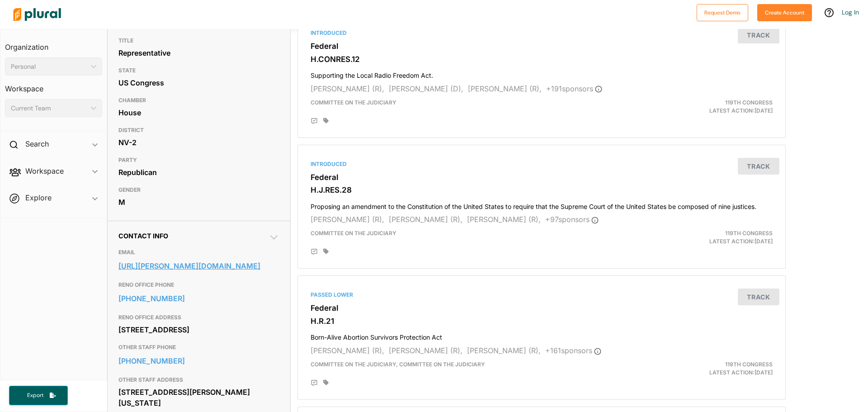 The image size is (868, 412). What do you see at coordinates (784, 13) in the screenshot?
I see `button: Create Account` at bounding box center [784, 13].